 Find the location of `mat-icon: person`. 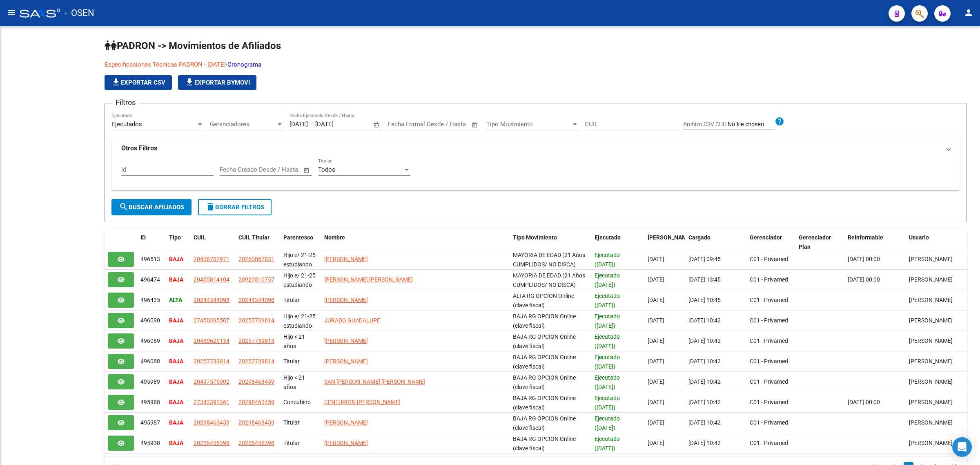

mat-icon: person is located at coordinates (969, 13).